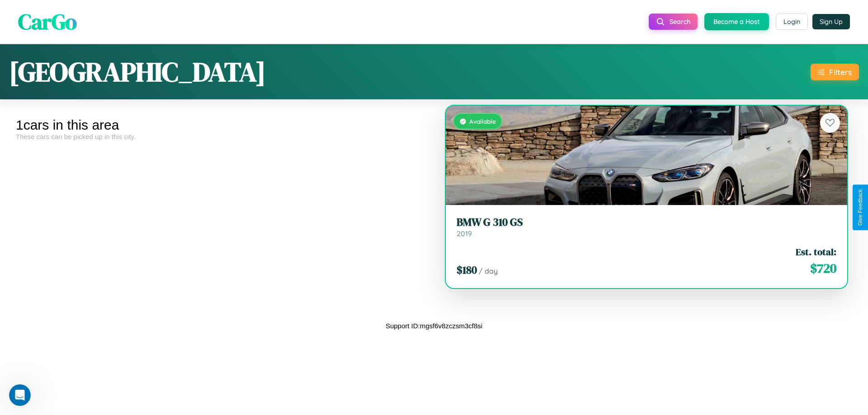 Image resolution: width=868 pixels, height=415 pixels. I want to click on span: CarGo, so click(47, 21).